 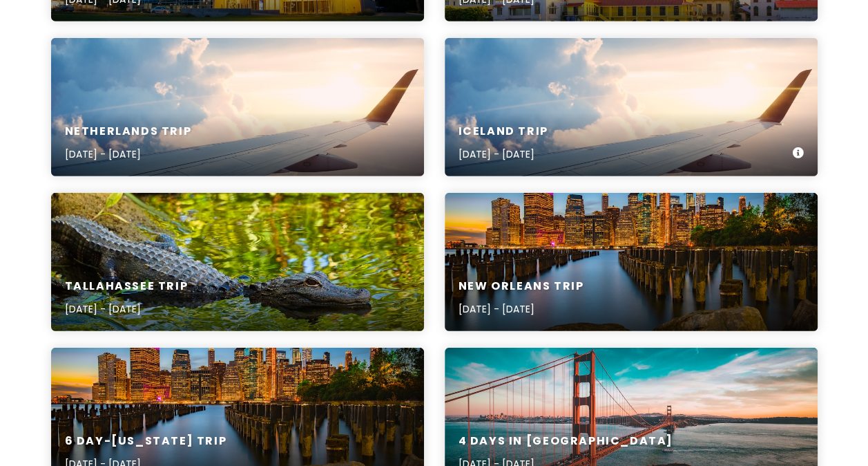 What do you see at coordinates (522, 286) in the screenshot?
I see `h6: New Orleans Trip` at bounding box center [522, 286].